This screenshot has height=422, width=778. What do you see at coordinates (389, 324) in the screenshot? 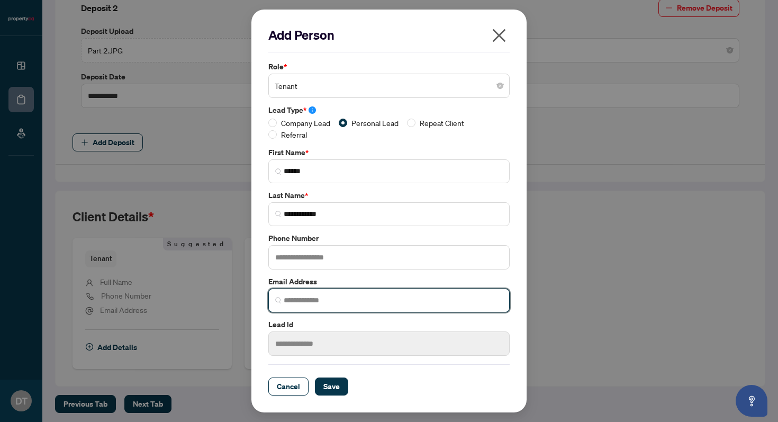
I see `label: Lead Id` at bounding box center [389, 324].